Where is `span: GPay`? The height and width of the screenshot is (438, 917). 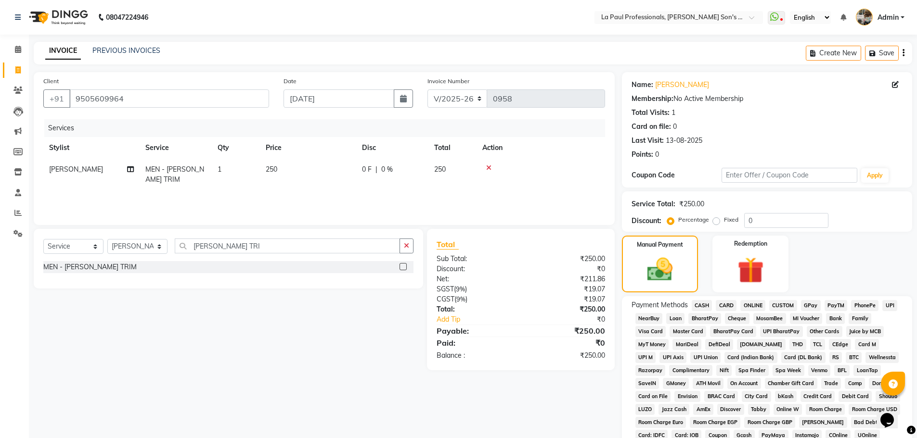 span: GPay is located at coordinates (810, 306).